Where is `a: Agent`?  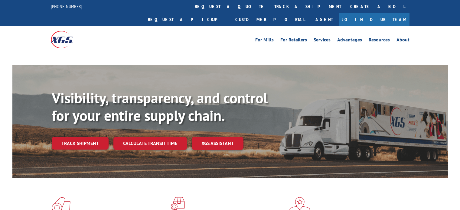 a: Agent is located at coordinates (324, 19).